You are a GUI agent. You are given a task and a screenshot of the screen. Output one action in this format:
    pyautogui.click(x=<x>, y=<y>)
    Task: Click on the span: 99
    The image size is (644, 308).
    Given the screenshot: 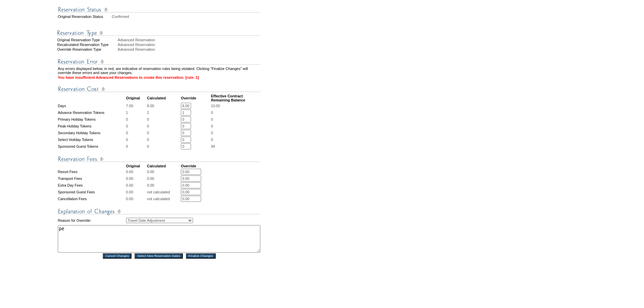 What is the action you would take?
    pyautogui.click(x=213, y=146)
    